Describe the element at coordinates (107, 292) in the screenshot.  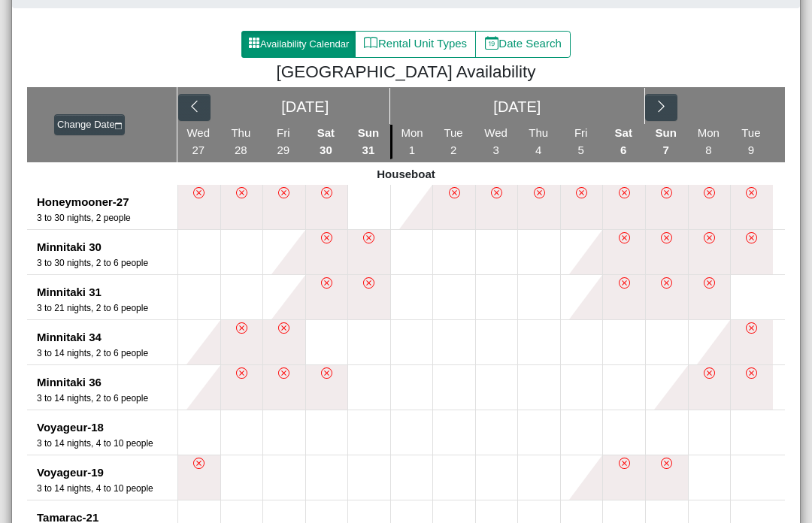
I see `div: Minnitaki 31` at that location.